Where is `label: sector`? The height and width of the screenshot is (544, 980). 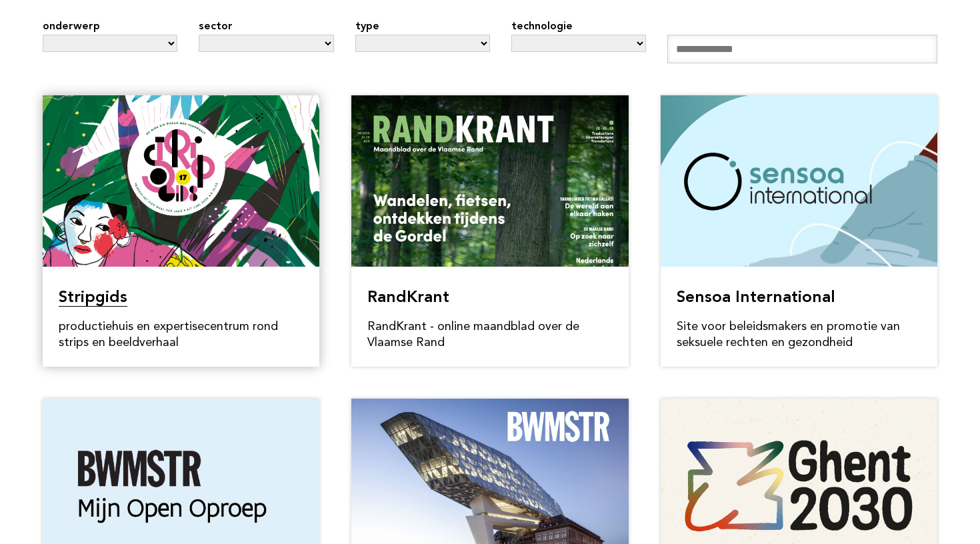 label: sector is located at coordinates (266, 26).